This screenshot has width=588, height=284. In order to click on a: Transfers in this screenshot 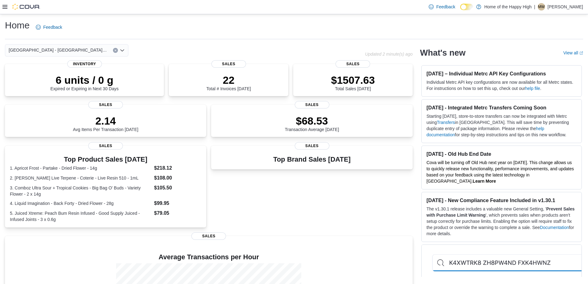, I will do `click(446, 122)`.